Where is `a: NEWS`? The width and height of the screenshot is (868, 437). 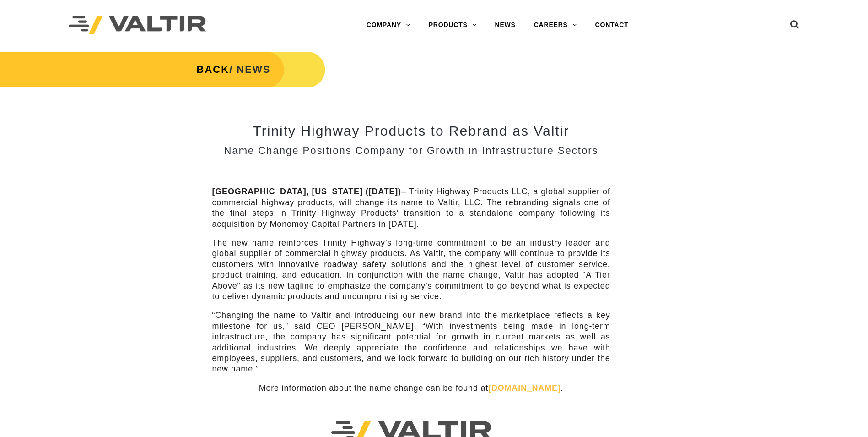 a: NEWS is located at coordinates (506, 25).